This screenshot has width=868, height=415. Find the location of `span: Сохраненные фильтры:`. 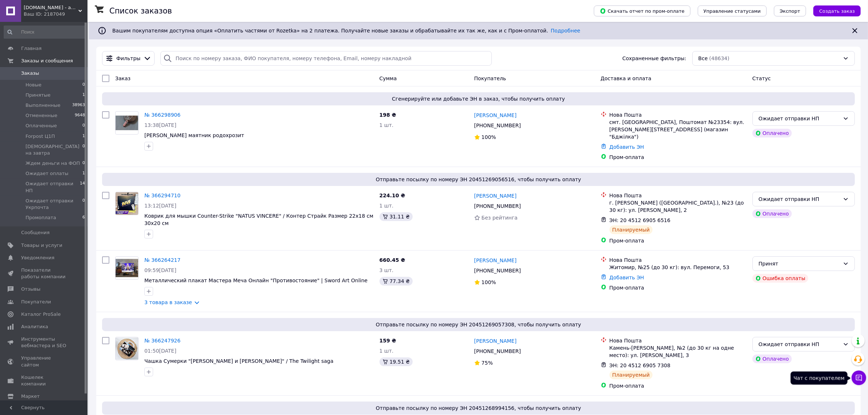

span: Сохраненные фильтры: is located at coordinates (654, 58).